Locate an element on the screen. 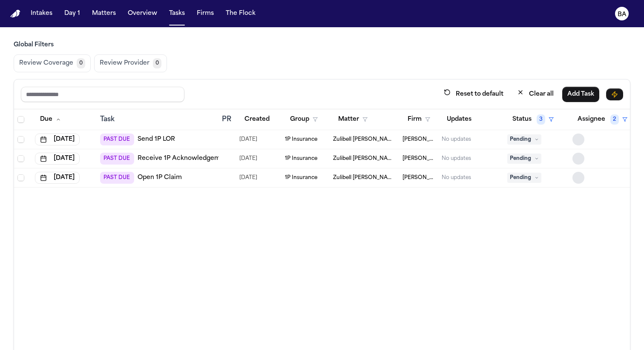 Image resolution: width=644 pixels, height=350 pixels. a: Tasks is located at coordinates (177, 14).